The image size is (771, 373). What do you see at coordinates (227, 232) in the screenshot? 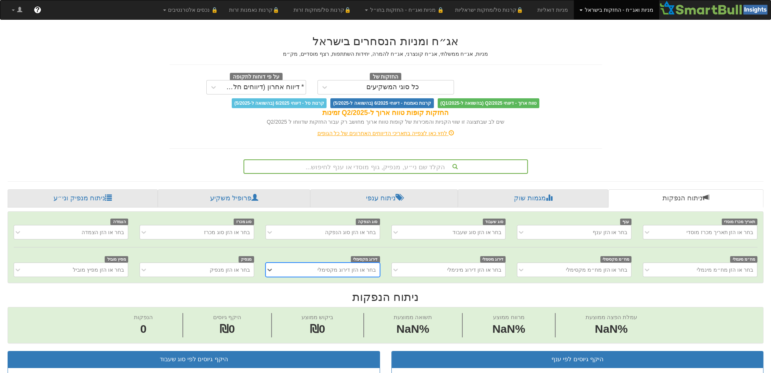
I see `div: בחר או הזן סוג מכרז` at bounding box center [227, 232].